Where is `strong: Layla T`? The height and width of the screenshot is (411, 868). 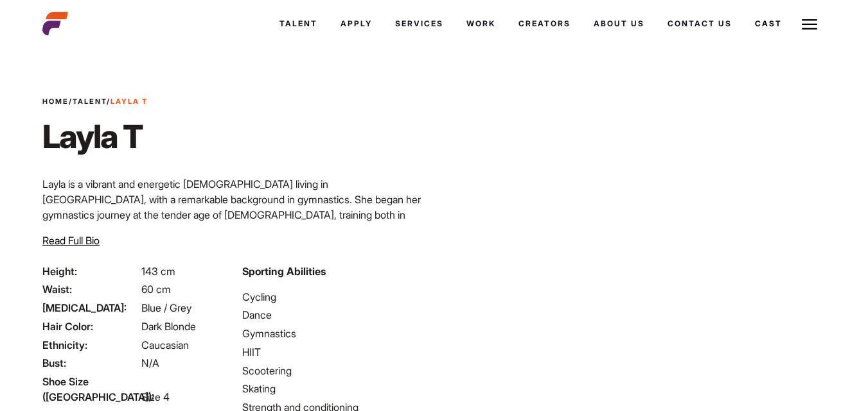 strong: Layla T is located at coordinates (129, 101).